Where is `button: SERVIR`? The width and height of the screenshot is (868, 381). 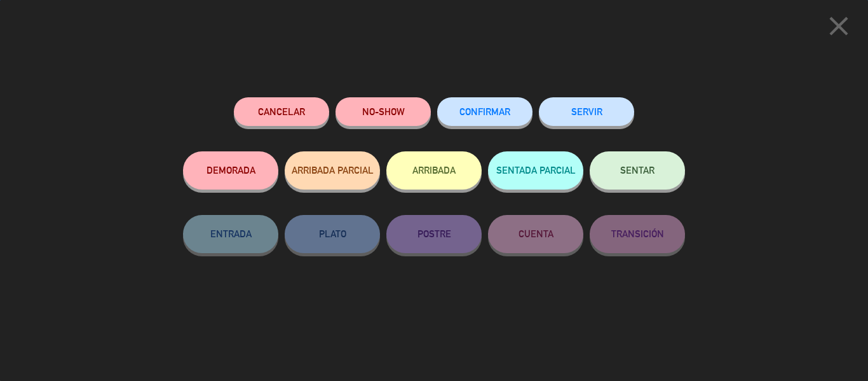
button: SERVIR is located at coordinates (587, 111).